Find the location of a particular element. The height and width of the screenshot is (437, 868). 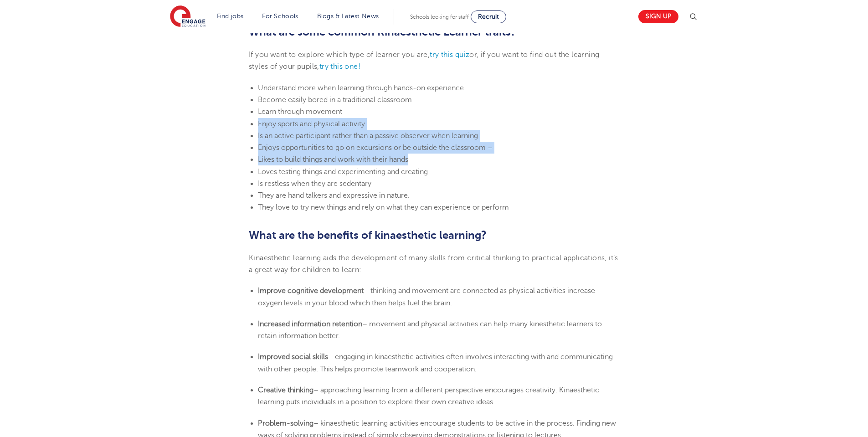

span: They love to try new things and rely on what they can experience or perform is located at coordinates (383, 207).